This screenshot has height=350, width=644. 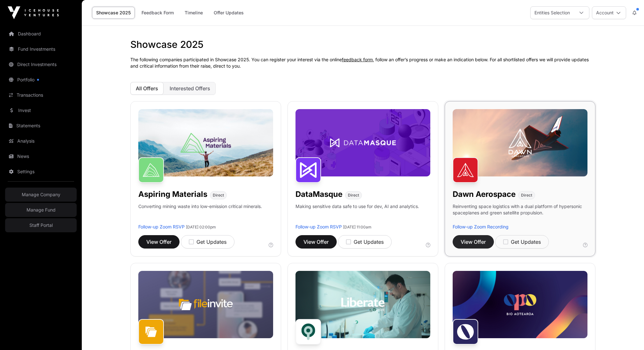 I want to click on button: Account, so click(x=609, y=13).